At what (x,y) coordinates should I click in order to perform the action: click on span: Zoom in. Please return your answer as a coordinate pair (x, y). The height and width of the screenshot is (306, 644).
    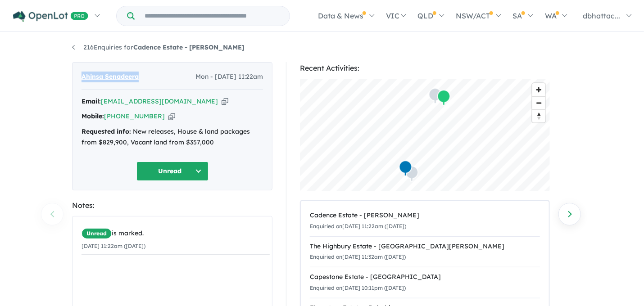
    Looking at the image, I should click on (539, 89).